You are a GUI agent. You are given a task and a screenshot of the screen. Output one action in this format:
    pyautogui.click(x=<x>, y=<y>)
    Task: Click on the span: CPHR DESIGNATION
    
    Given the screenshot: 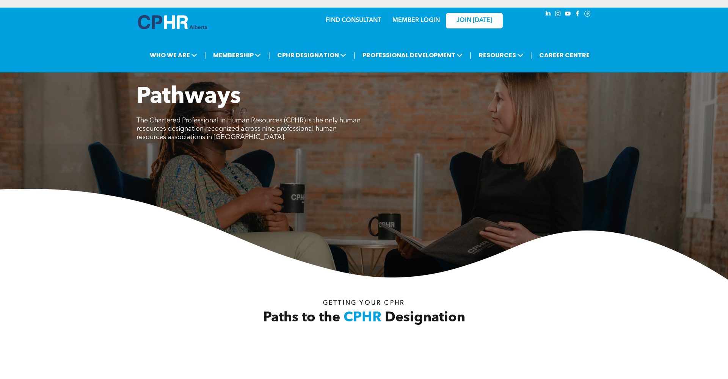 What is the action you would take?
    pyautogui.click(x=312, y=55)
    